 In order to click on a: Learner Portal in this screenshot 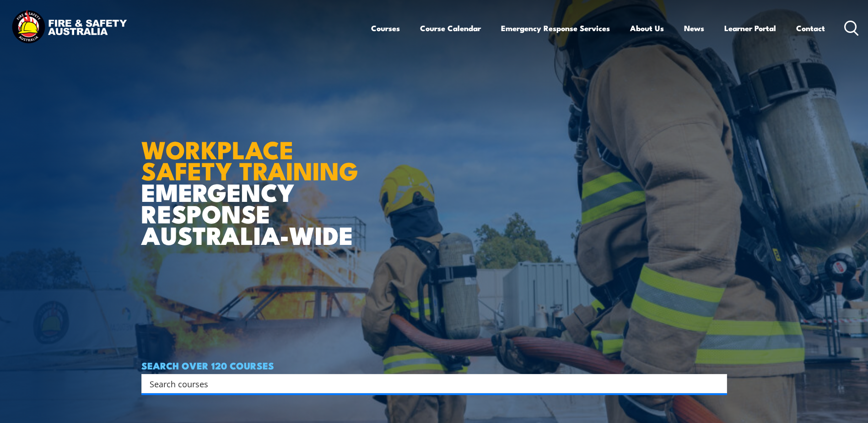, I will do `click(750, 28)`.